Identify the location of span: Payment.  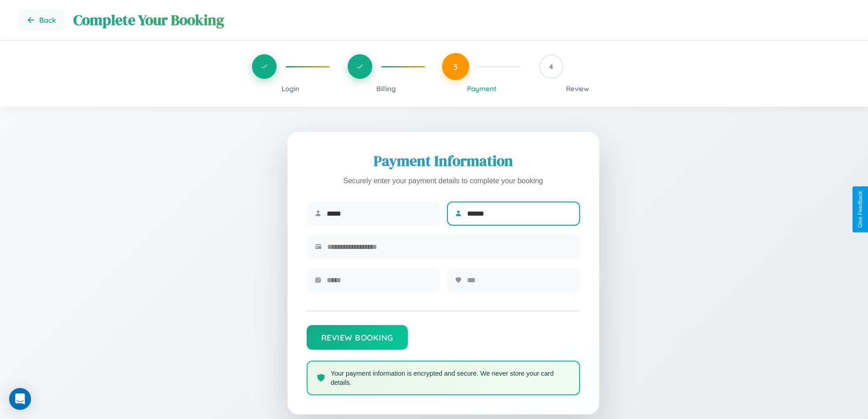
(482, 88).